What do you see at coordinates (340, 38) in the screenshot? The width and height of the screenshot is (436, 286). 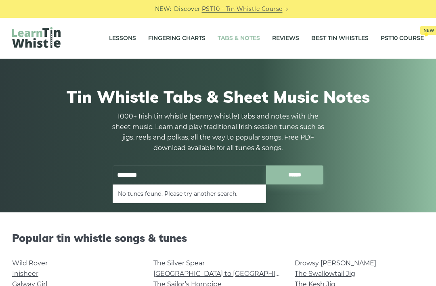 I see `a: Best Tin Whistles` at bounding box center [340, 38].